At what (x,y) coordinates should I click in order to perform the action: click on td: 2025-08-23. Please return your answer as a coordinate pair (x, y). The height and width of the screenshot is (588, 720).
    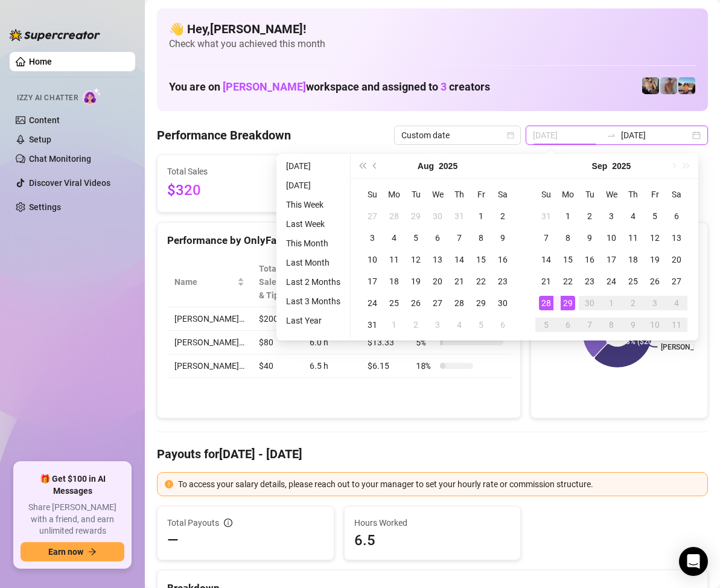
    Looking at the image, I should click on (503, 281).